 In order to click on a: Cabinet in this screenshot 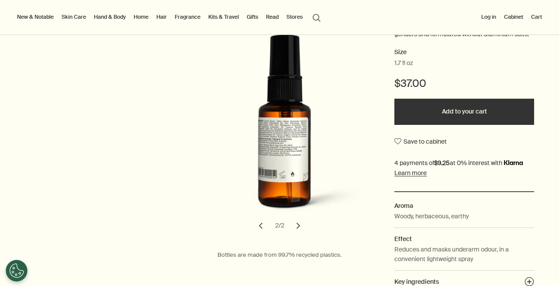, I will do `click(514, 17)`.